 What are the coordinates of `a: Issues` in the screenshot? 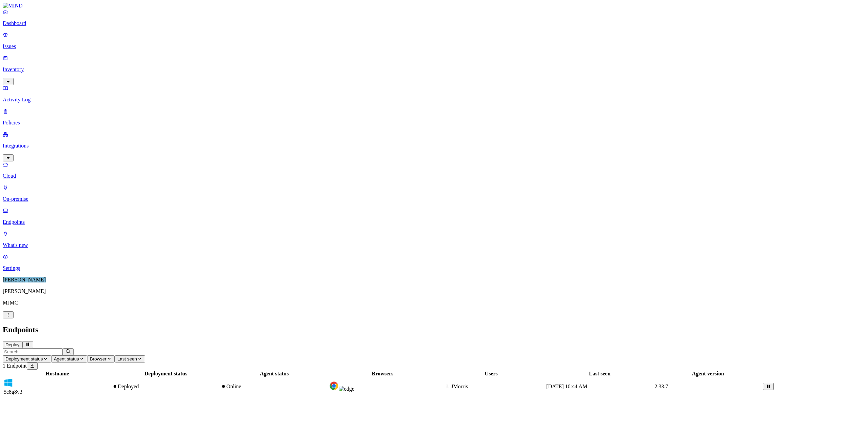 It's located at (434, 41).